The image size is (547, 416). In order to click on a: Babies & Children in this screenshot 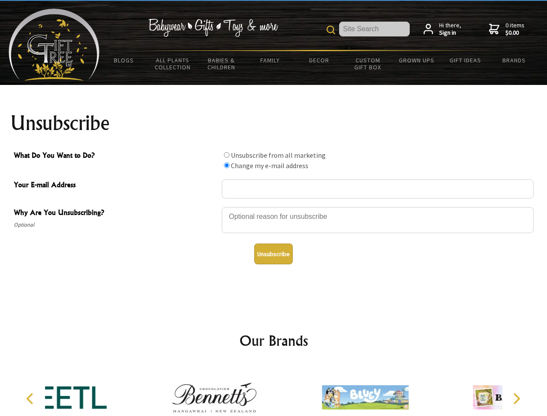, I will do `click(221, 64)`.